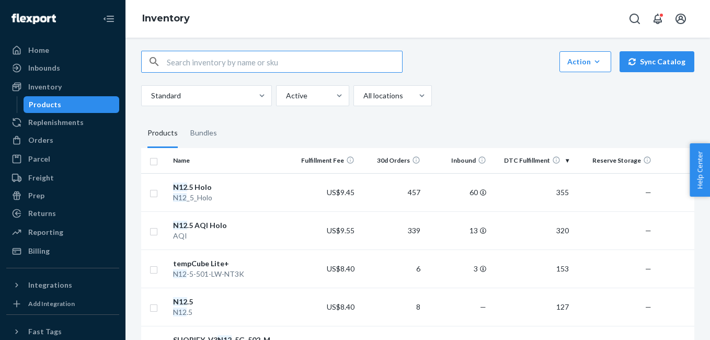  I want to click on div: Reporting, so click(45, 232).